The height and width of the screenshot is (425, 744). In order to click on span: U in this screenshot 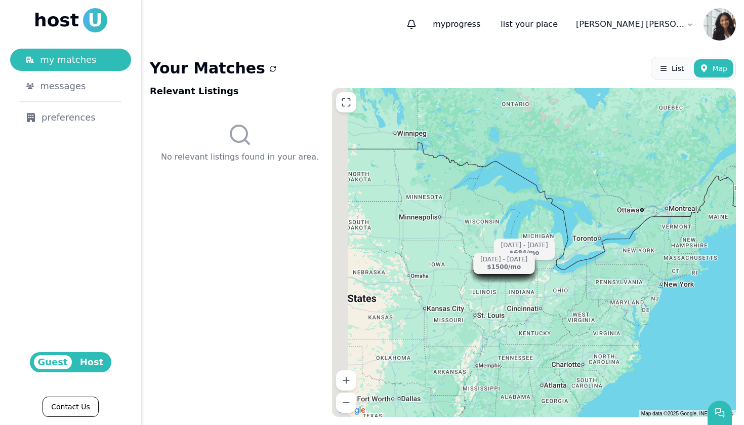, I will do `click(95, 20)`.